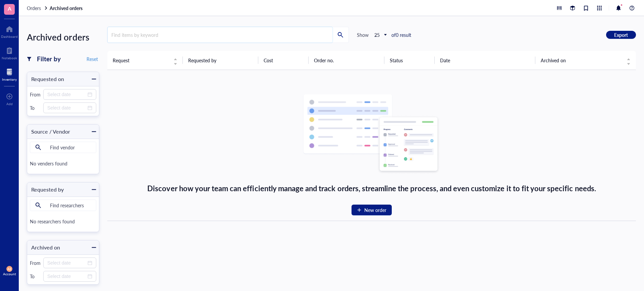  What do you see at coordinates (371, 210) in the screenshot?
I see `button: New order` at bounding box center [371, 210].